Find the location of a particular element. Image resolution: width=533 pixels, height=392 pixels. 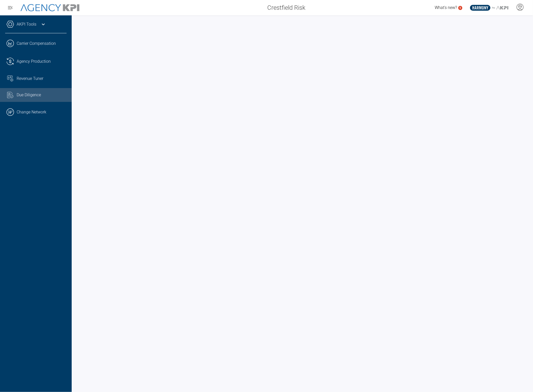

span: Crestfield Risk is located at coordinates (286, 8).